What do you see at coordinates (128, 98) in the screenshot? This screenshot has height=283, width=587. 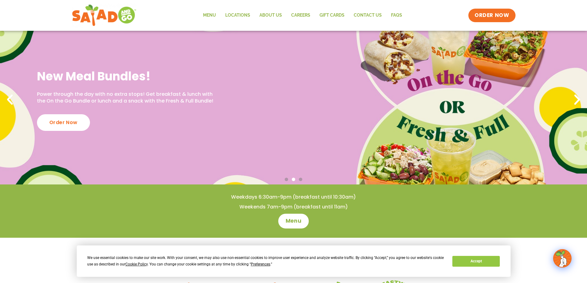 I see `p: Power through the day with no extra stops! Get breakfast & lunch with the On the Go Bundle or lun...` at bounding box center [128, 98].